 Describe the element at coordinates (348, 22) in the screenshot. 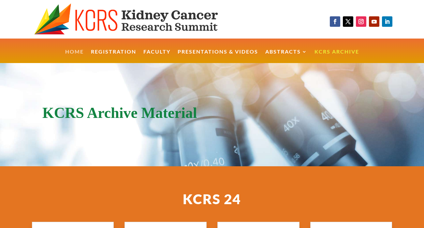

I see `a: Follow on X` at that location.